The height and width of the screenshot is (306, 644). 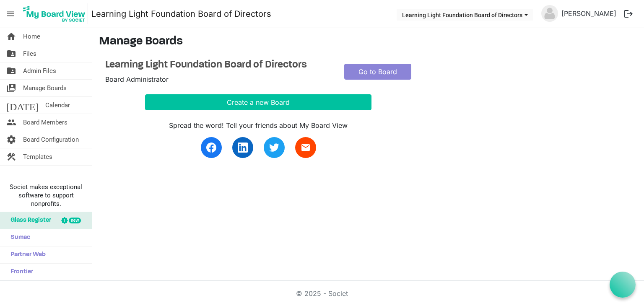 What do you see at coordinates (11, 122) in the screenshot?
I see `span: people` at bounding box center [11, 122].